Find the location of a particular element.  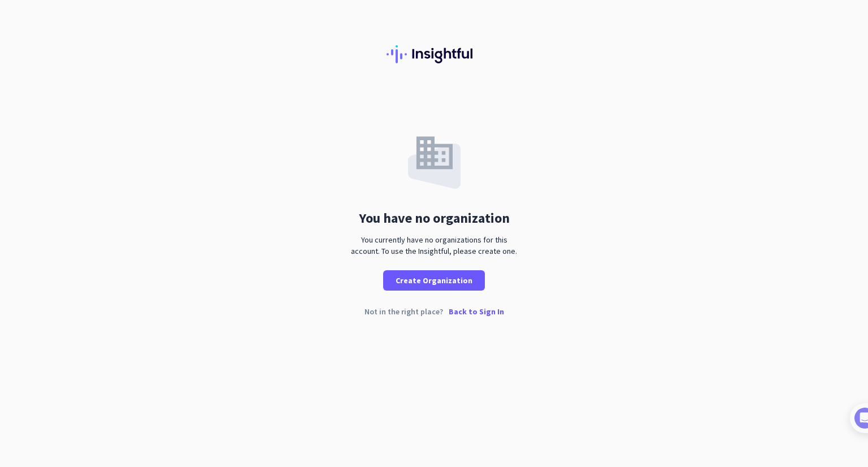

span: Create Organization is located at coordinates (434, 281).